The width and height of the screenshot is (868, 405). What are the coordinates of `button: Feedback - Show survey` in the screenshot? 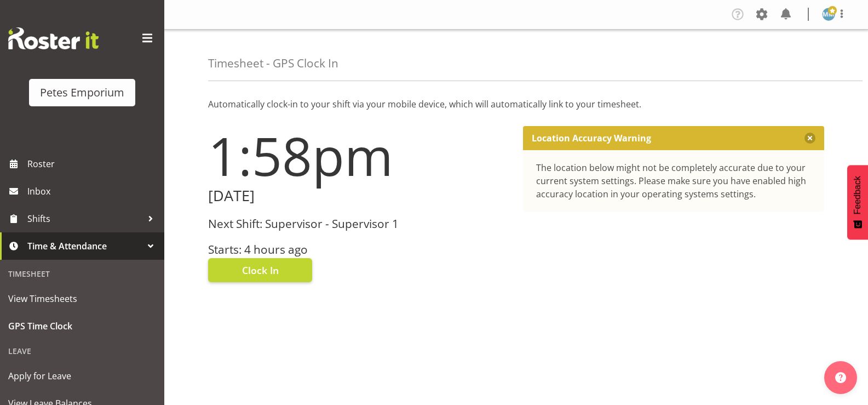 It's located at (858, 202).